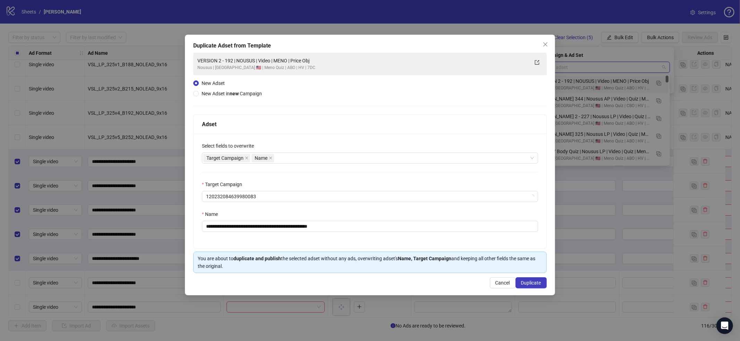  Describe the element at coordinates (232, 94) in the screenshot. I see `span: New Adset in Campaign` at that location.